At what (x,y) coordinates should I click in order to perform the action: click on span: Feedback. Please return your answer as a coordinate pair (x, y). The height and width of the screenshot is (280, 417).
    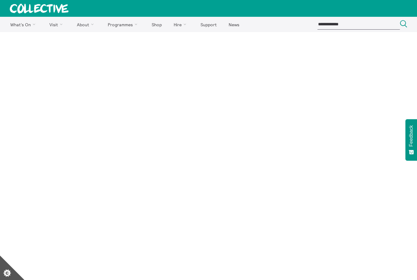
    Looking at the image, I should click on (411, 136).